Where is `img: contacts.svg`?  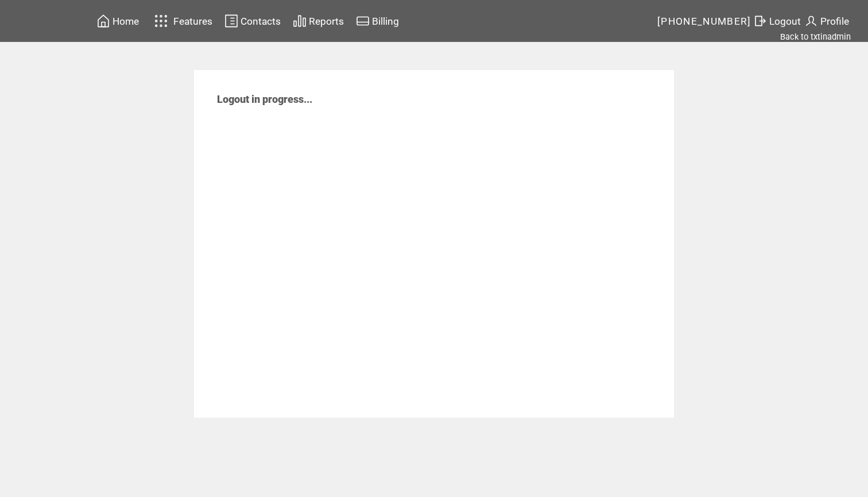
img: contacts.svg is located at coordinates (231, 21).